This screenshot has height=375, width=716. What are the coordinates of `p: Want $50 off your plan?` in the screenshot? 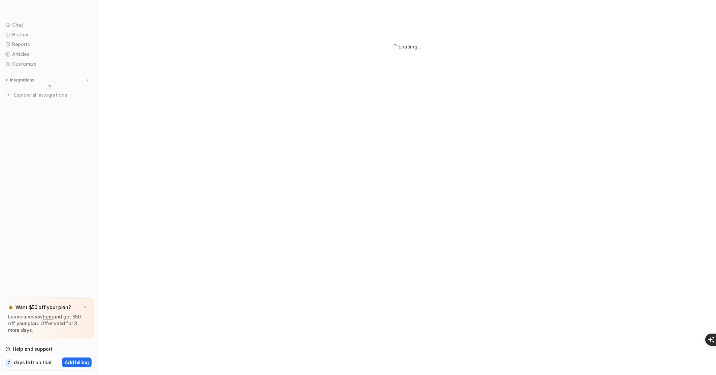 It's located at (43, 307).